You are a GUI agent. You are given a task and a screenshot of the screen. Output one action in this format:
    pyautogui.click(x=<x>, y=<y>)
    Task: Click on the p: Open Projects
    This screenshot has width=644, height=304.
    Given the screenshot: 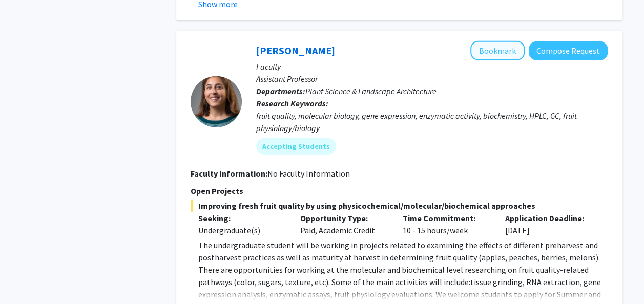 What is the action you would take?
    pyautogui.click(x=399, y=191)
    